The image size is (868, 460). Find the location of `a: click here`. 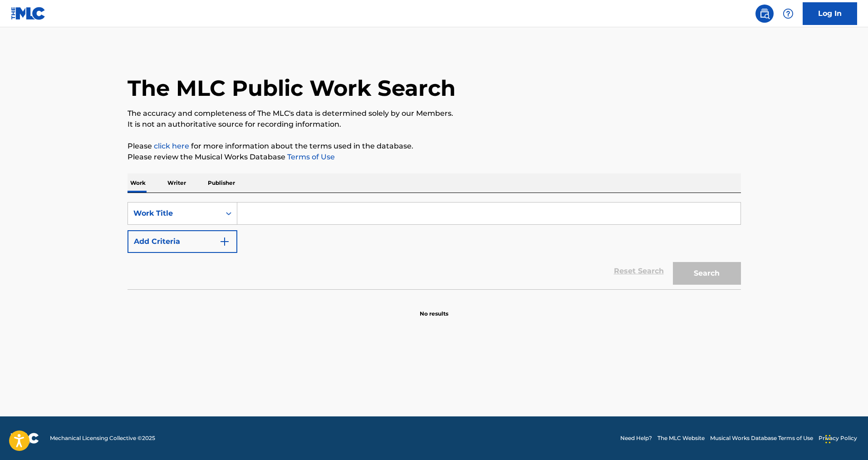

a: click here is located at coordinates (171, 146).